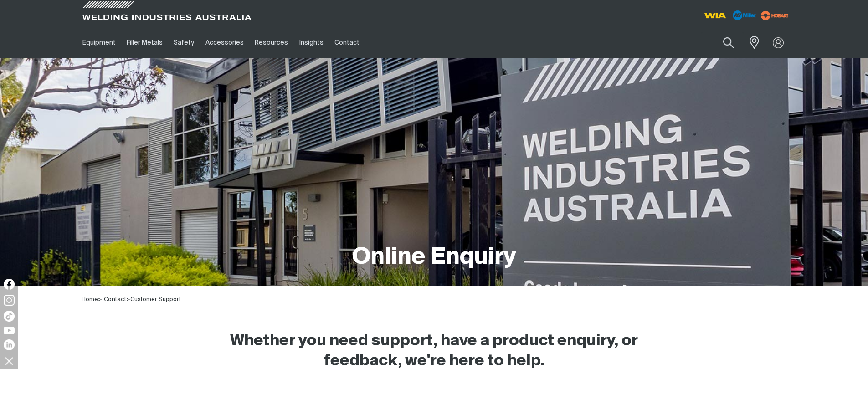  I want to click on img: miller, so click(774, 15).